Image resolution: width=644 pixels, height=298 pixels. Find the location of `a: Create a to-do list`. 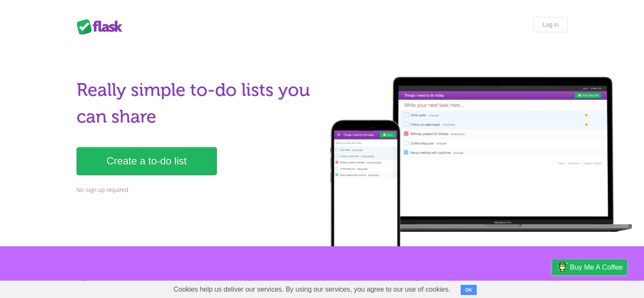

a: Create a to-do list is located at coordinates (146, 161).